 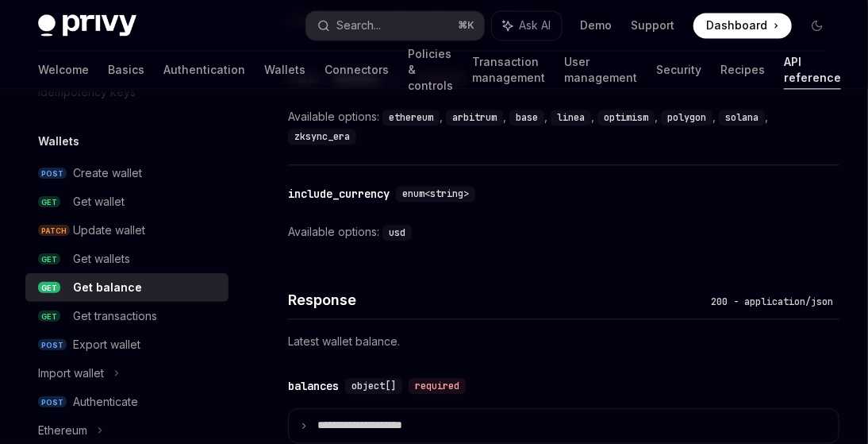 I want to click on div: Update wallet, so click(x=108, y=231).